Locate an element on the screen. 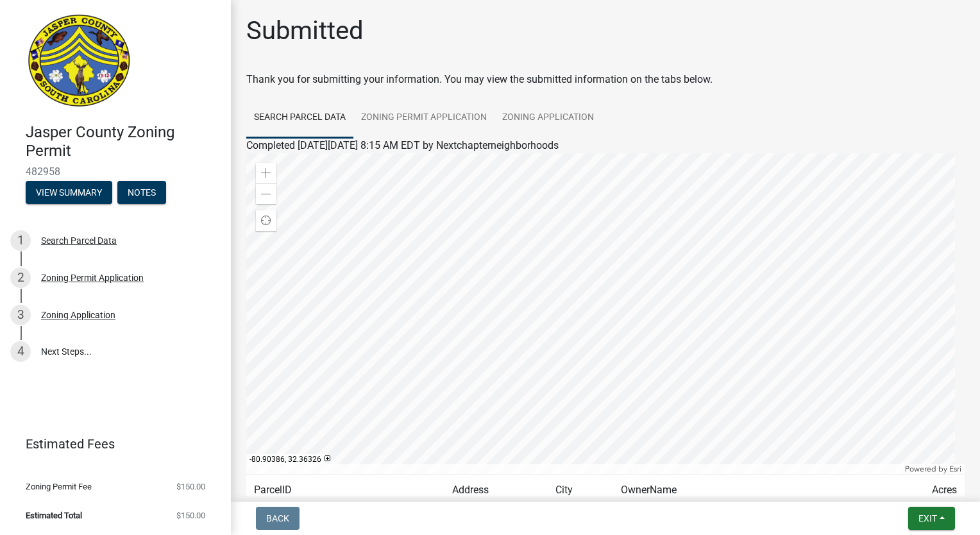 Image resolution: width=980 pixels, height=535 pixels. img: Jasper County, South Carolina is located at coordinates (79, 62).